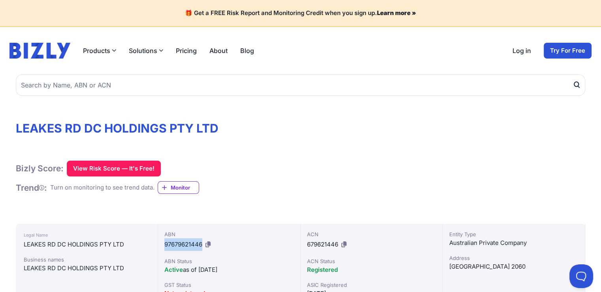 This screenshot has width=601, height=292. I want to click on a: About, so click(218, 51).